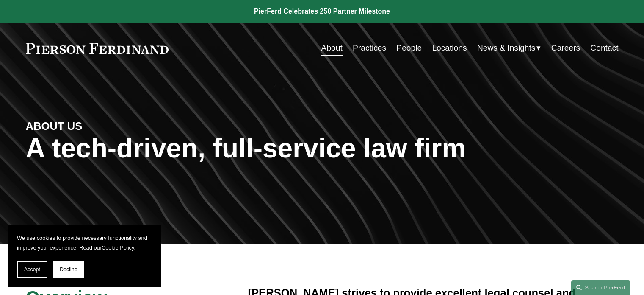 This screenshot has height=295, width=644. Describe the element at coordinates (332, 48) in the screenshot. I see `a: About` at that location.